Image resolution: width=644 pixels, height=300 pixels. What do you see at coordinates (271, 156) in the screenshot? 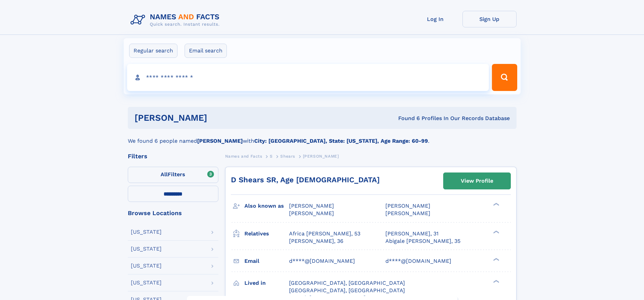
I see `span: S` at bounding box center [271, 156].